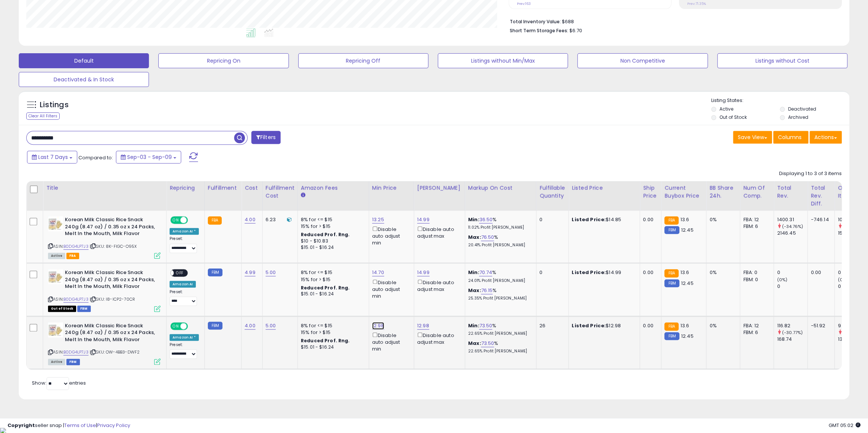 The height and width of the screenshot is (433, 868). Describe the element at coordinates (80, 425) in the screenshot. I see `a: Terms of Use` at that location.